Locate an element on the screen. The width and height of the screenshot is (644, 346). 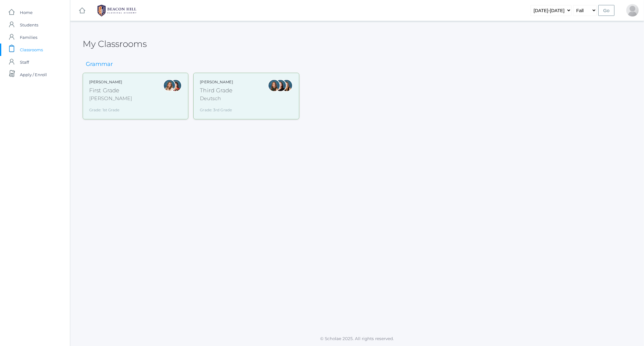
span: Home is located at coordinates (26, 13).